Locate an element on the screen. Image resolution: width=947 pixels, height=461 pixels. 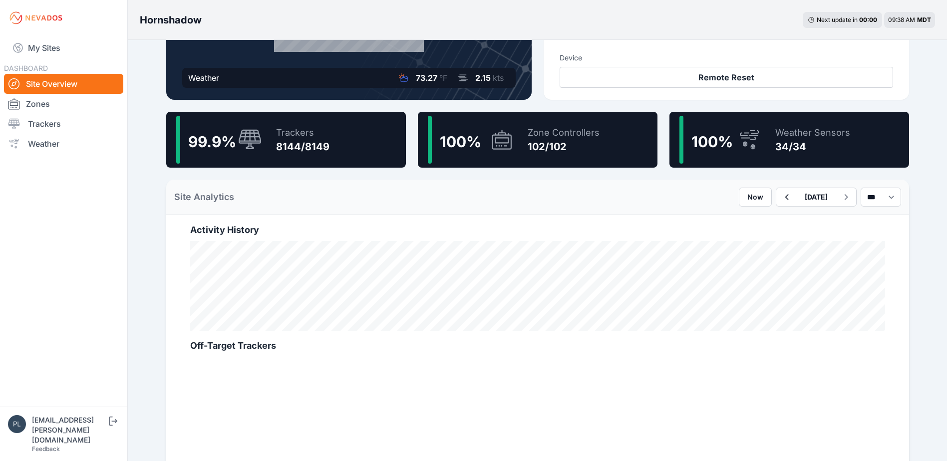
span: Next update in is located at coordinates (837, 19).